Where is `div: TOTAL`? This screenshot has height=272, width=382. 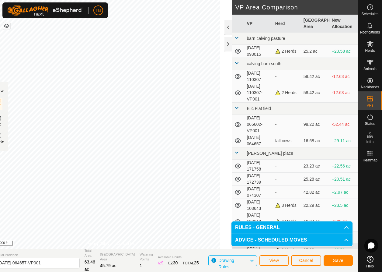
div: TOTAL is located at coordinates (191, 263).